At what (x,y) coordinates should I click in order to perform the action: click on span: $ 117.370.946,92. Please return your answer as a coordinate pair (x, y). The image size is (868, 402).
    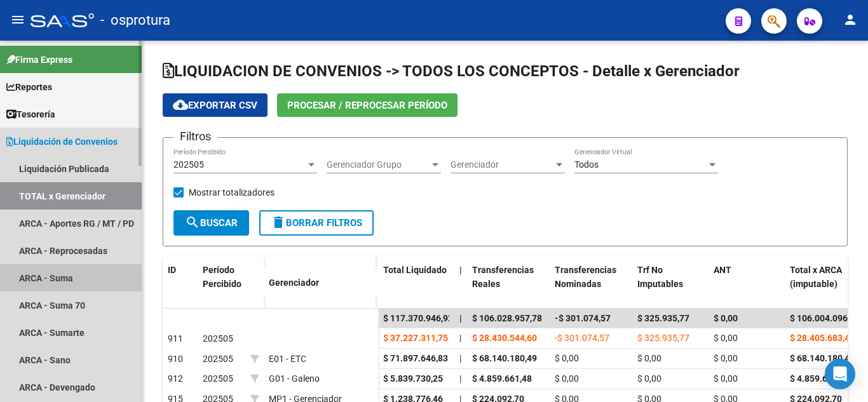
    Looking at the image, I should click on (418, 318).